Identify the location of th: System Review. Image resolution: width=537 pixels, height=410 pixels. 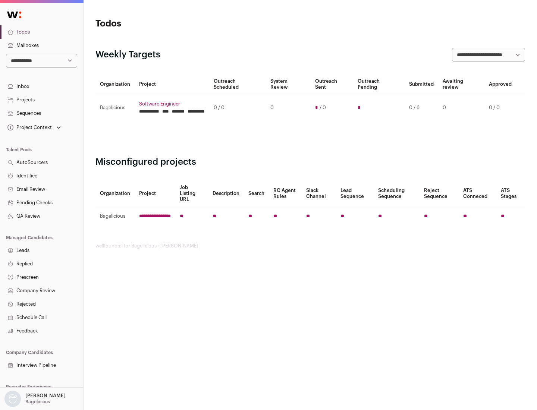
(288, 84).